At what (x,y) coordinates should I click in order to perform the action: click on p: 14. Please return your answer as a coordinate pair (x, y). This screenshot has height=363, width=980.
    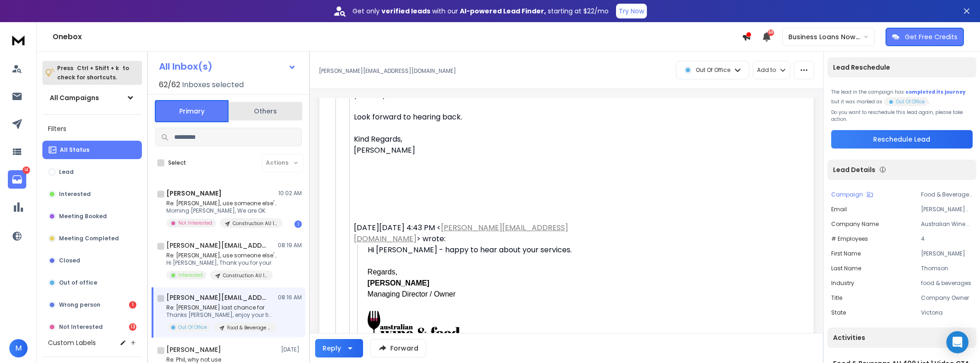
    Looking at the image, I should click on (26, 170).